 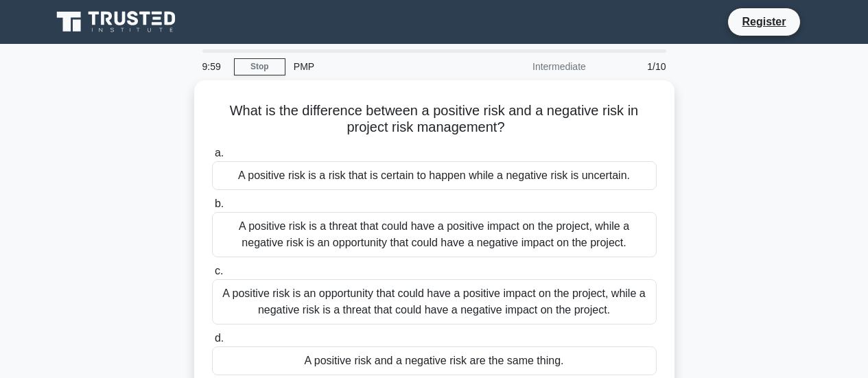 I want to click on a: Stop, so click(x=260, y=66).